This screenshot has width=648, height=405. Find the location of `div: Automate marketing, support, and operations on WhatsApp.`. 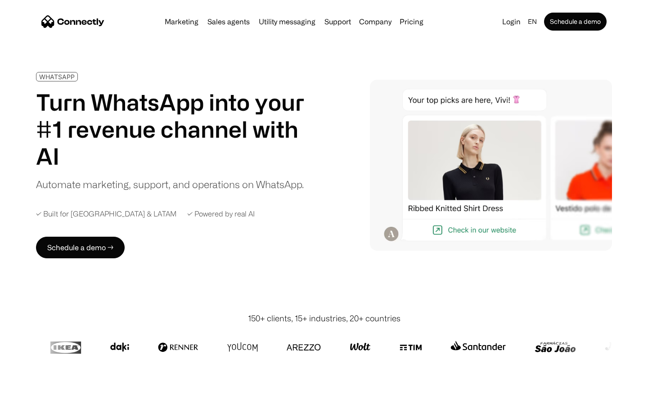

div: Automate marketing, support, and operations on WhatsApp. is located at coordinates (170, 184).